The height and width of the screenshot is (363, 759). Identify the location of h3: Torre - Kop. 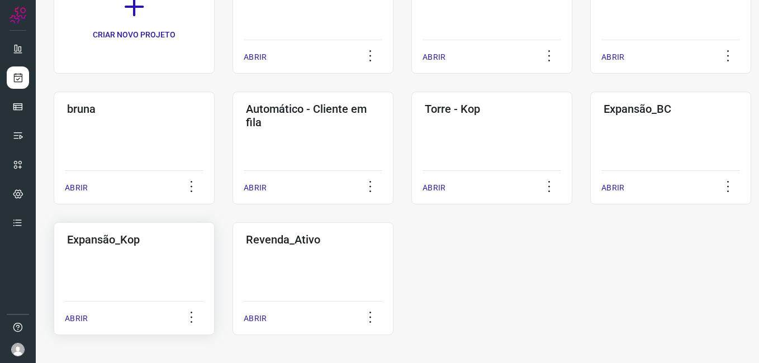
(492, 109).